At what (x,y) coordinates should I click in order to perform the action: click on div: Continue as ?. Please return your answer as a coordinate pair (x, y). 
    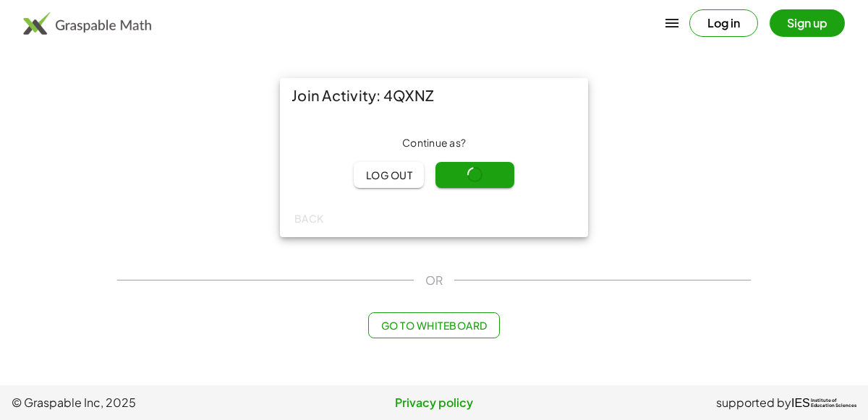
    Looking at the image, I should click on (434, 143).